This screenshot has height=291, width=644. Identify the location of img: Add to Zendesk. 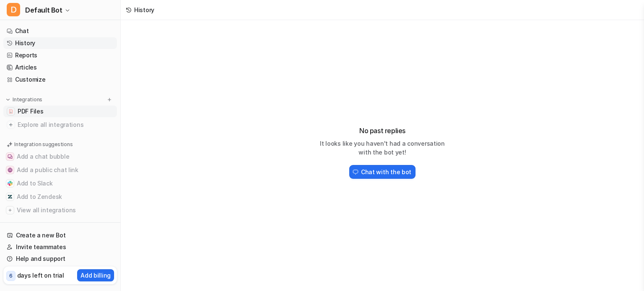
(10, 197).